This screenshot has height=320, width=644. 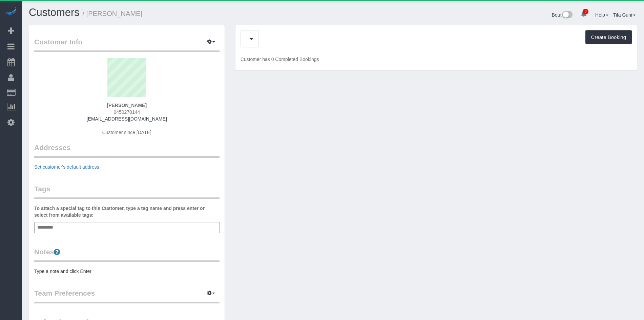 I want to click on a: Beta, so click(x=562, y=15).